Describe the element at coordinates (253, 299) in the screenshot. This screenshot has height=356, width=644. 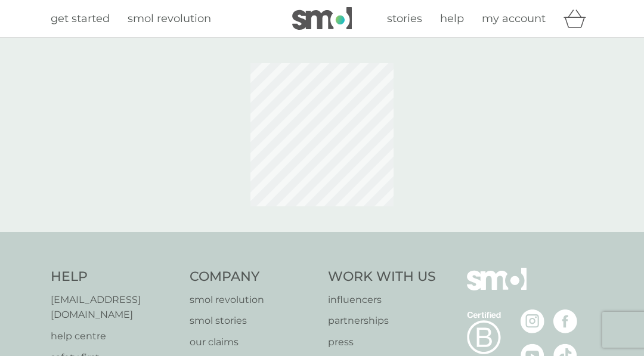
I see `p: smol revolution` at that location.